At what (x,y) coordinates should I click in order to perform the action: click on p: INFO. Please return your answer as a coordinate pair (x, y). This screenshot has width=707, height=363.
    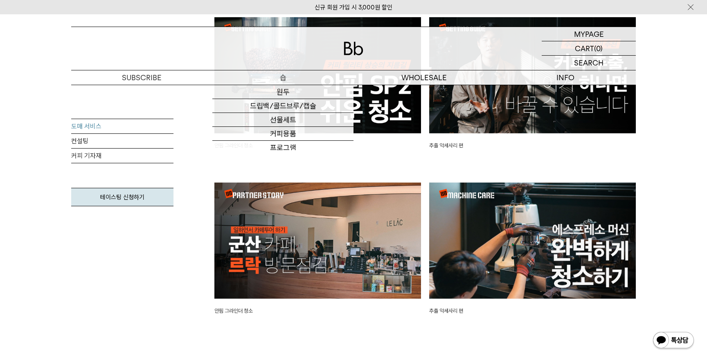
    Looking at the image, I should click on (565, 77).